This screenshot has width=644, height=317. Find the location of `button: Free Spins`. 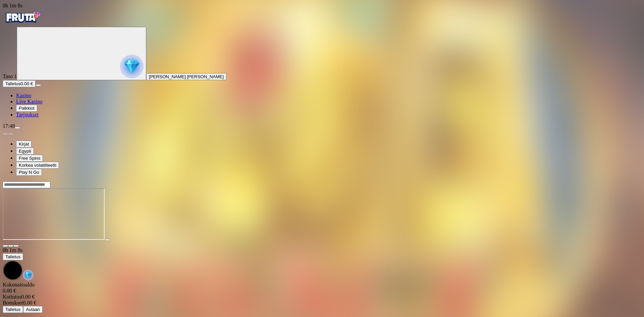

button: Free Spins is located at coordinates (30, 158).